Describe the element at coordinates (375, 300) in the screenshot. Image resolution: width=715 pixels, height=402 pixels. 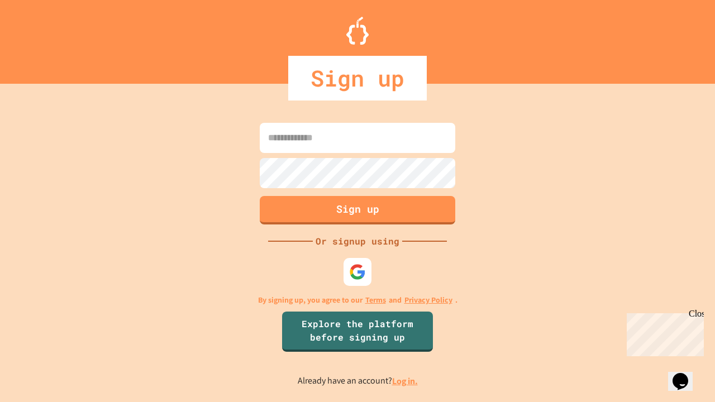
I see `a: Terms` at that location.